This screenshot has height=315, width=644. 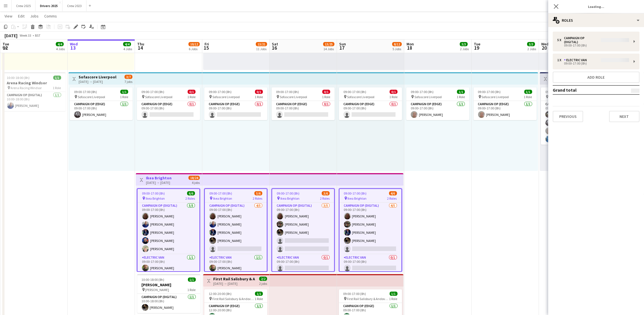 I want to click on span: 14, so click(x=140, y=48).